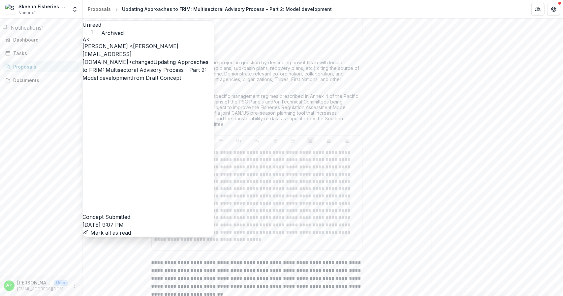 The image size is (563, 296). I want to click on p: User, so click(61, 283).